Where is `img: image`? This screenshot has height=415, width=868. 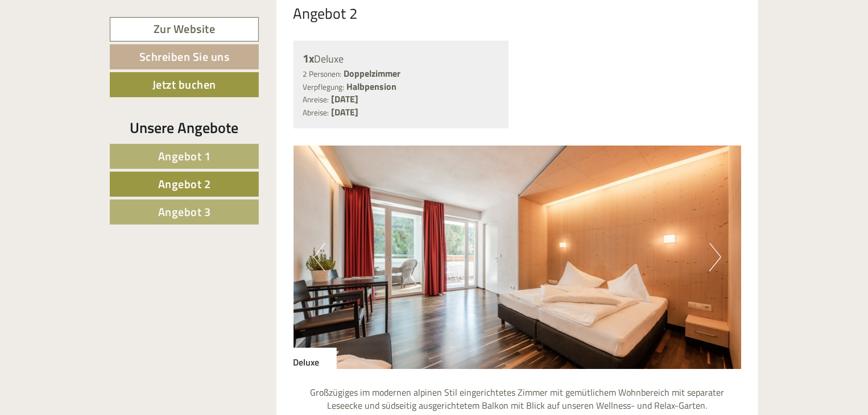 img: image is located at coordinates (517, 257).